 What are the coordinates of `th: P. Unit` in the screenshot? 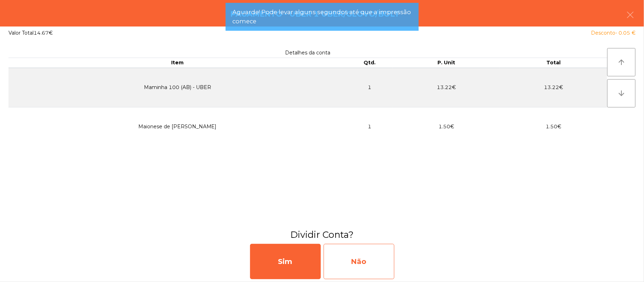 It's located at (446, 63).